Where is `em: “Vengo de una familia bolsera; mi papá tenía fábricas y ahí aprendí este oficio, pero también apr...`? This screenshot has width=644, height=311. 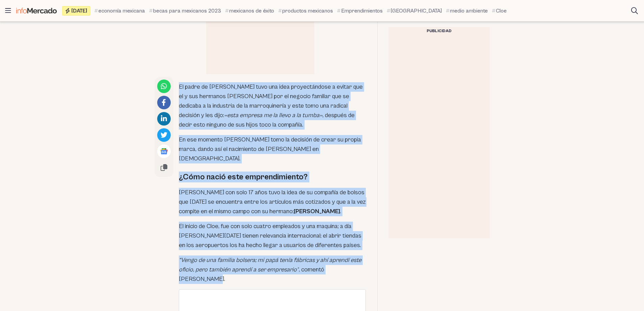
em: “Vengo de una familia bolsera; mi papá tenía fábricas y ahí aprendí este oficio, pero también apr... is located at coordinates (270, 264).